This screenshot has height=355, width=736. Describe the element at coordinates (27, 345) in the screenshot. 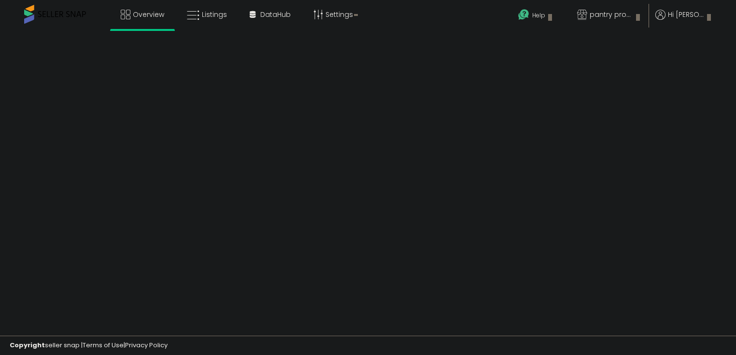

I see `strong: Copyright` at that location.